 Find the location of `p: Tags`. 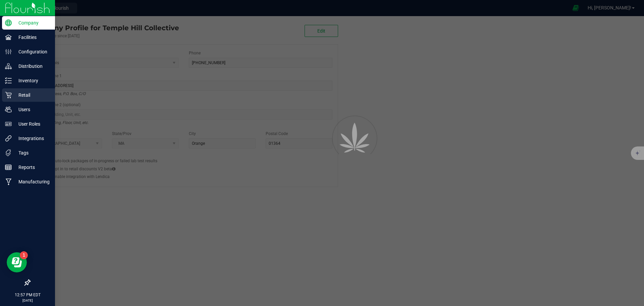

p: Tags is located at coordinates (32, 153).